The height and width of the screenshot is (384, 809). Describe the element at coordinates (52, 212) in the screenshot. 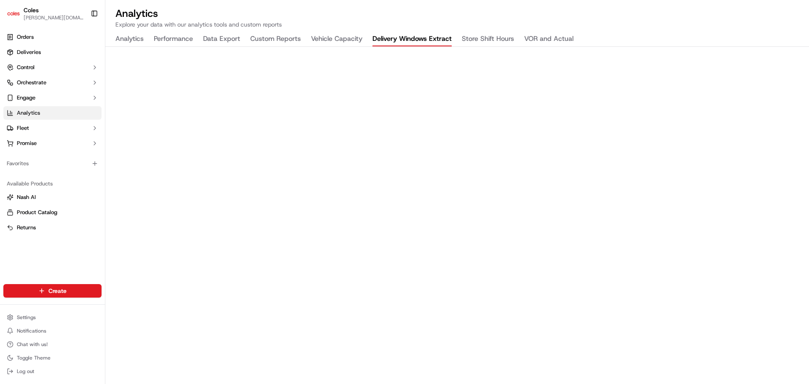

I see `a: Product Catalog` at that location.